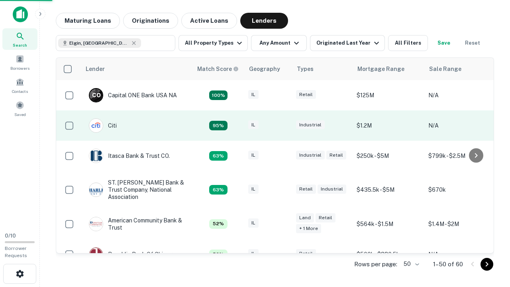  Describe the element at coordinates (20, 108) in the screenshot. I see `a: Saved` at that location.